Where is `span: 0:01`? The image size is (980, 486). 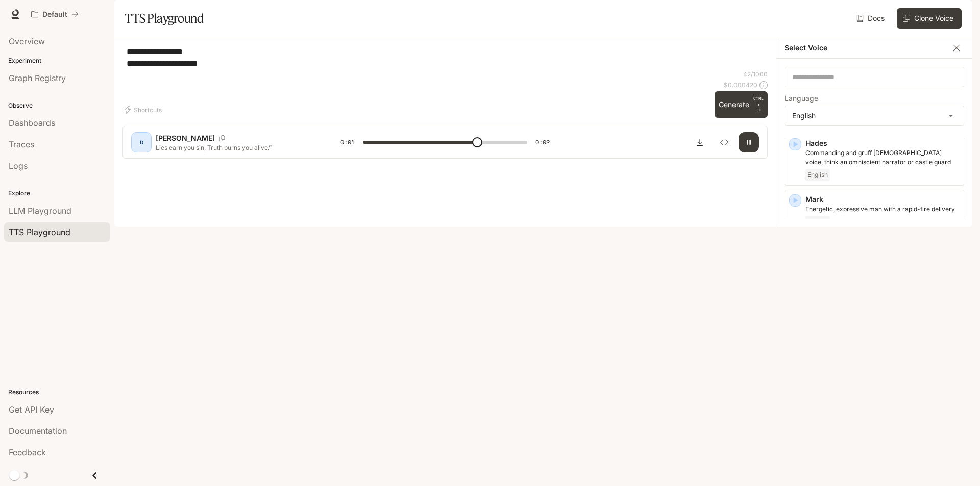 span: 0:01 is located at coordinates (347, 142).